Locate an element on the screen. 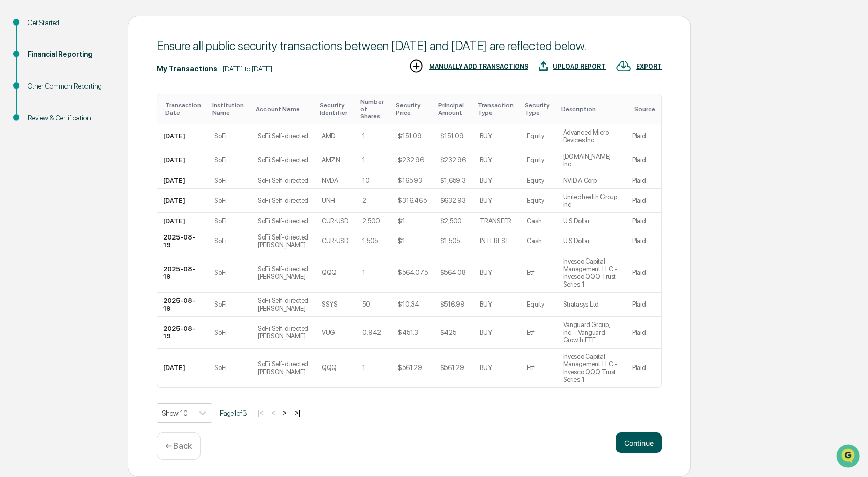  div: AMD is located at coordinates (328, 135).